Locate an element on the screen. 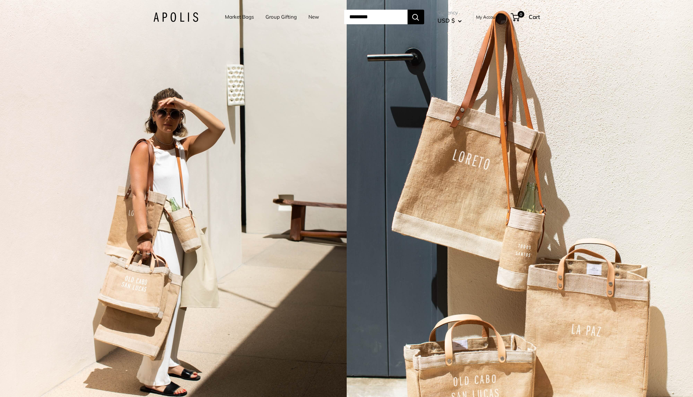 The image size is (693, 397). a: Group Gifting is located at coordinates (281, 17).